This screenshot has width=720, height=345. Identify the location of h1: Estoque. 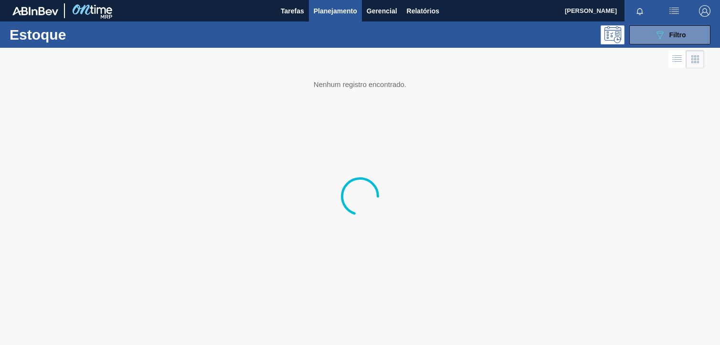
(78, 34).